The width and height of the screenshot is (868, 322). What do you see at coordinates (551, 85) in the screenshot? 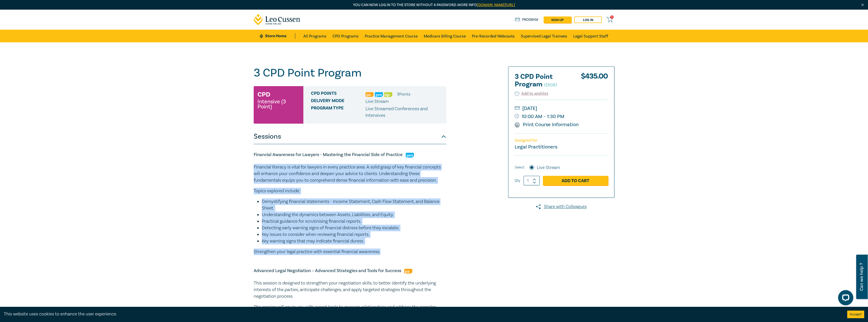
I see `small: I25061` at bounding box center [551, 85].